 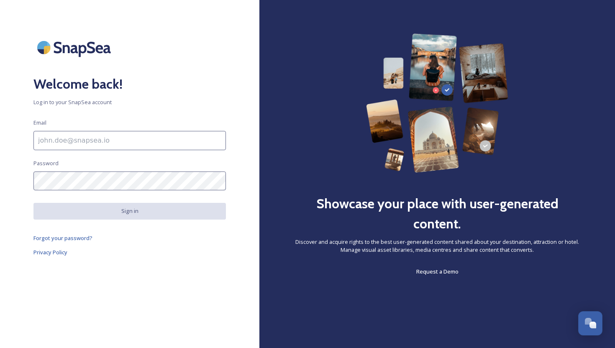 What do you see at coordinates (130, 102) in the screenshot?
I see `span: Log in to your SnapSea account` at bounding box center [130, 102].